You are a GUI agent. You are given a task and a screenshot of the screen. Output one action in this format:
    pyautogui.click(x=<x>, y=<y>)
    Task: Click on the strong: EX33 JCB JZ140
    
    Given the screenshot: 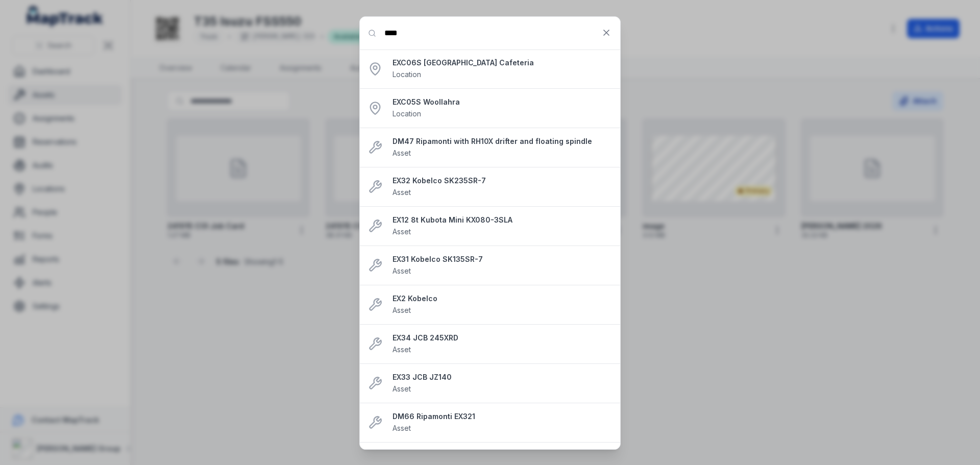 What is the action you would take?
    pyautogui.click(x=502, y=377)
    